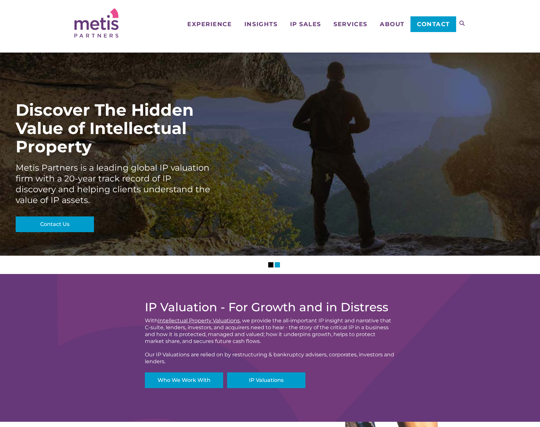  What do you see at coordinates (270, 307) in the screenshot?
I see `h2: IP Valuation - For Growth and in Distress` at bounding box center [270, 307].